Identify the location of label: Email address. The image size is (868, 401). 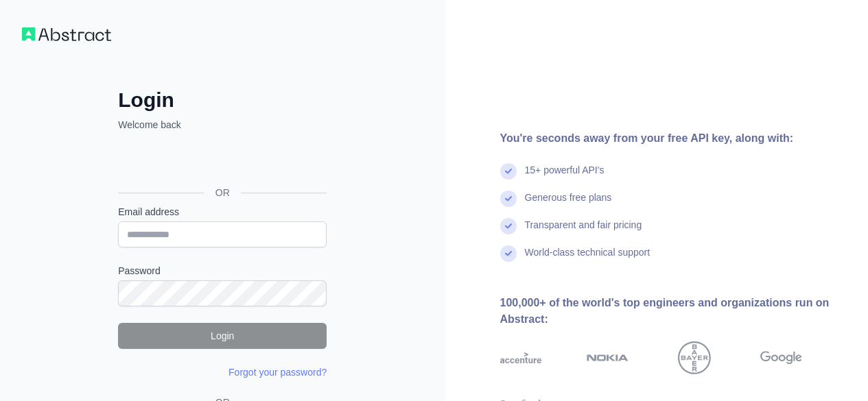
(222, 212).